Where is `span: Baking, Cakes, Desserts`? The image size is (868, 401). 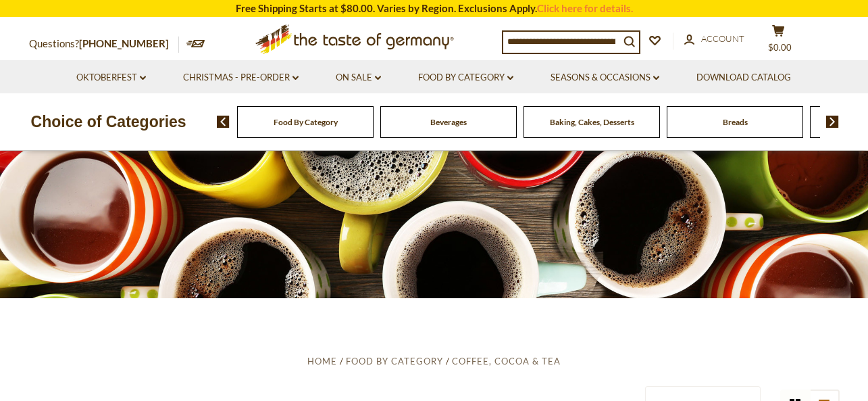
span: Baking, Cakes, Desserts is located at coordinates (592, 122).